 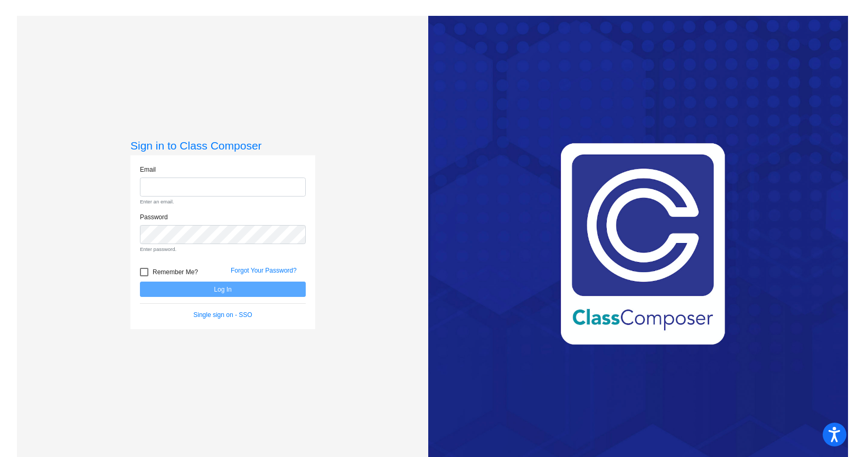 What do you see at coordinates (148, 169) in the screenshot?
I see `label: Email` at bounding box center [148, 169].